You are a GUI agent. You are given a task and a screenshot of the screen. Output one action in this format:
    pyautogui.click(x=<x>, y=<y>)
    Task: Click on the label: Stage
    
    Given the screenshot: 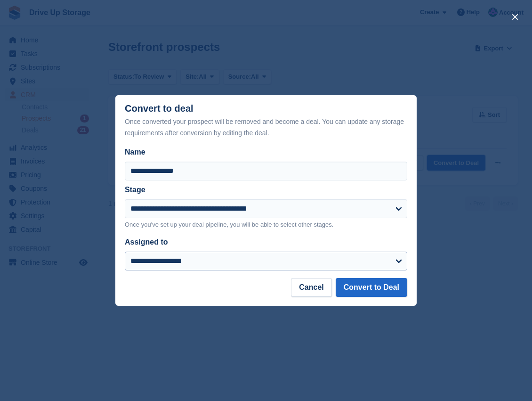 What is the action you would take?
    pyautogui.click(x=135, y=189)
    